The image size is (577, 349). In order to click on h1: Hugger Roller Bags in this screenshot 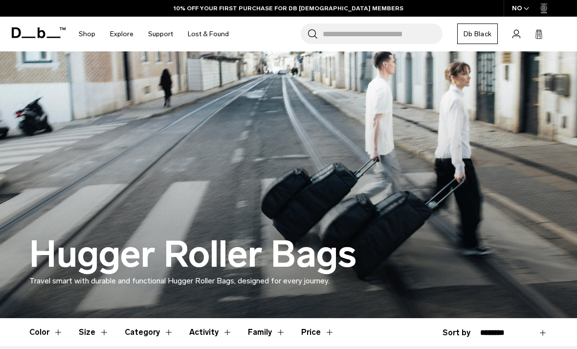, I will do `click(193, 254)`.